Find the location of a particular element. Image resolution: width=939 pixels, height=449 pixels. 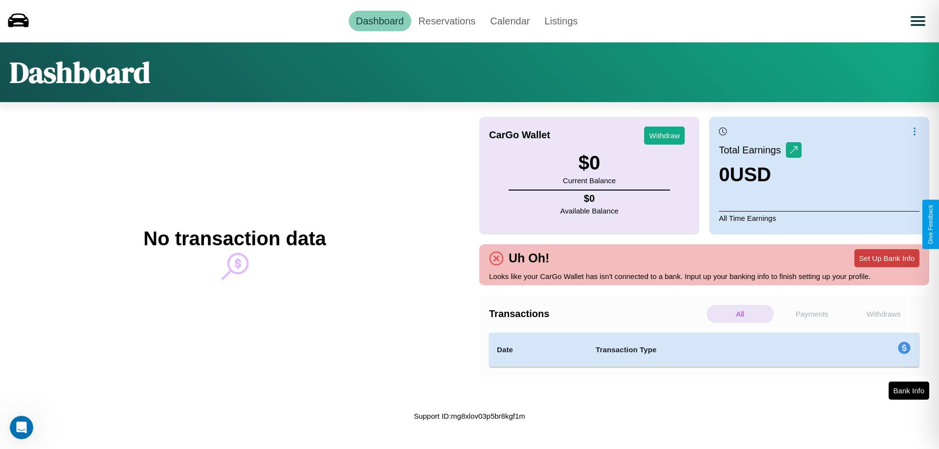

a: Reservations is located at coordinates (447, 21).